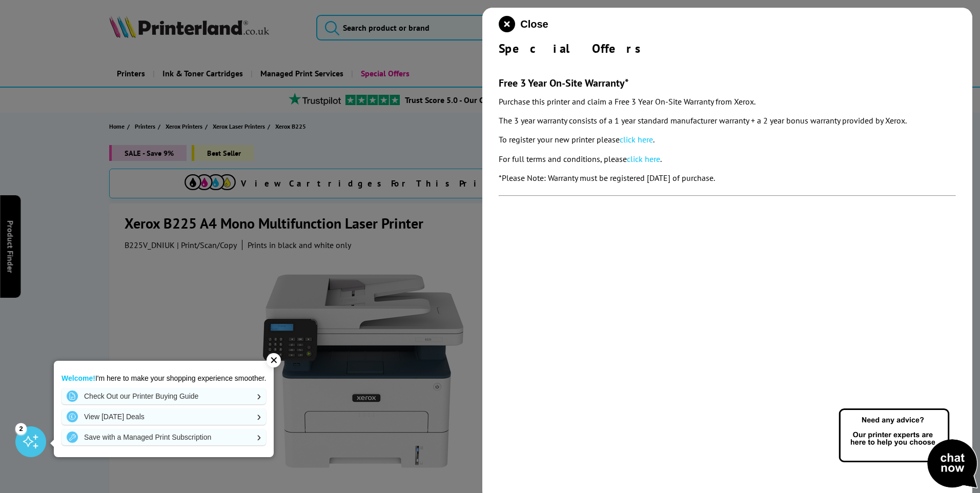 This screenshot has width=980, height=493. Describe the element at coordinates (727, 83) in the screenshot. I see `h3: Free 3 Year On-Site Warranty*` at that location.